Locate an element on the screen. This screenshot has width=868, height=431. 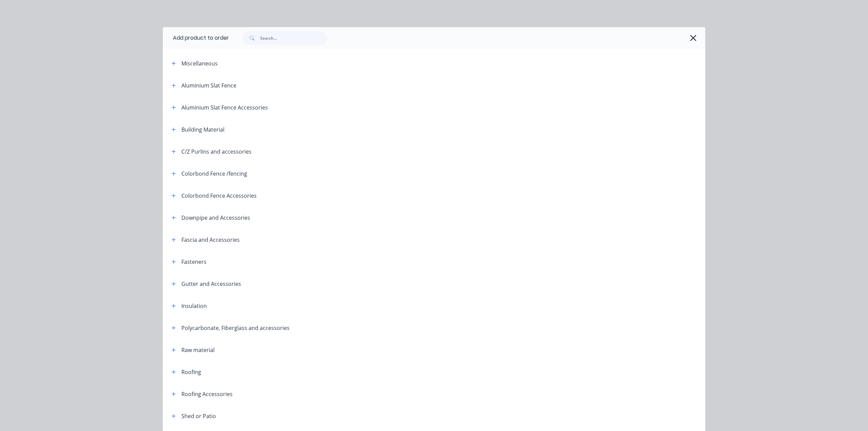
div: Polycarbonate, Fiberglass and accessories is located at coordinates (235, 328).